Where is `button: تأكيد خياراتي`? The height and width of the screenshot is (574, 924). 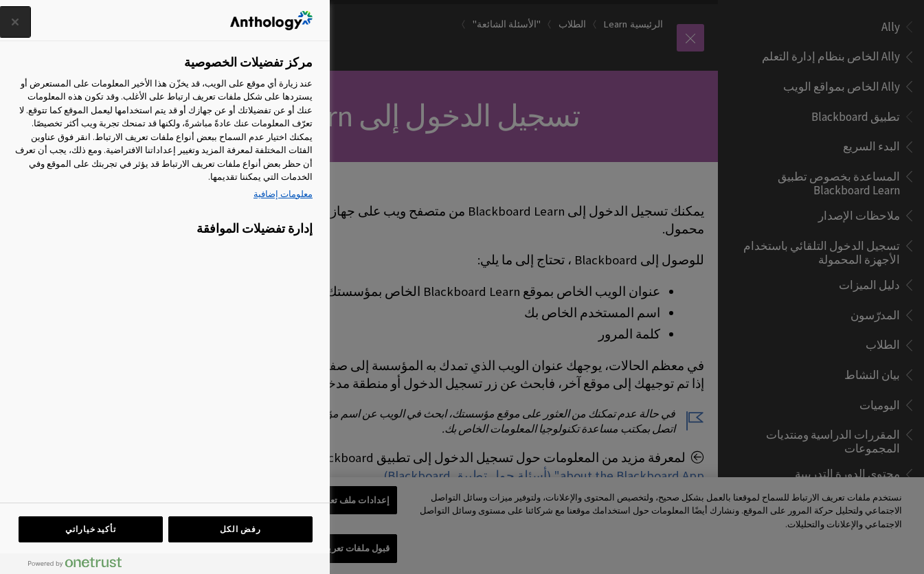
button: تأكيد خياراتي is located at coordinates (91, 530).